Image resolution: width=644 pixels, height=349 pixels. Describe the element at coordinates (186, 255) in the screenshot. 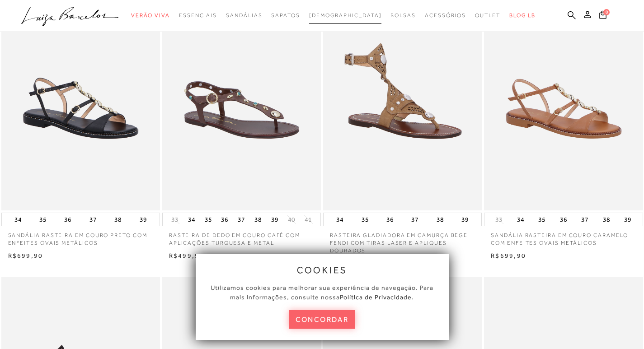

I see `span: R$499,90` at that location.